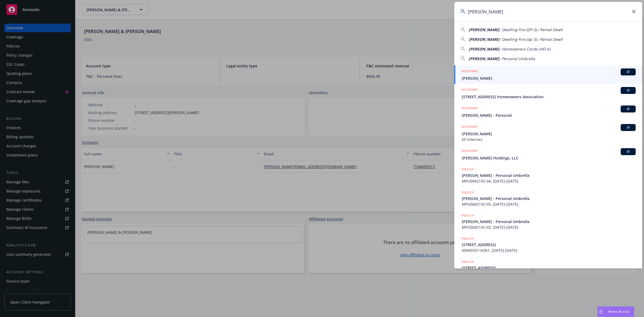  I want to click on button: Nova Assist, so click(616, 312).